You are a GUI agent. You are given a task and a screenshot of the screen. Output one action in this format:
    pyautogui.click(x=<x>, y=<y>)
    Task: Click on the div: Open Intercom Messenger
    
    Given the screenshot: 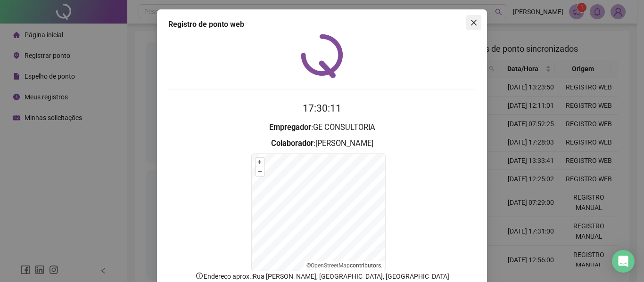 What is the action you would take?
    pyautogui.click(x=623, y=261)
    